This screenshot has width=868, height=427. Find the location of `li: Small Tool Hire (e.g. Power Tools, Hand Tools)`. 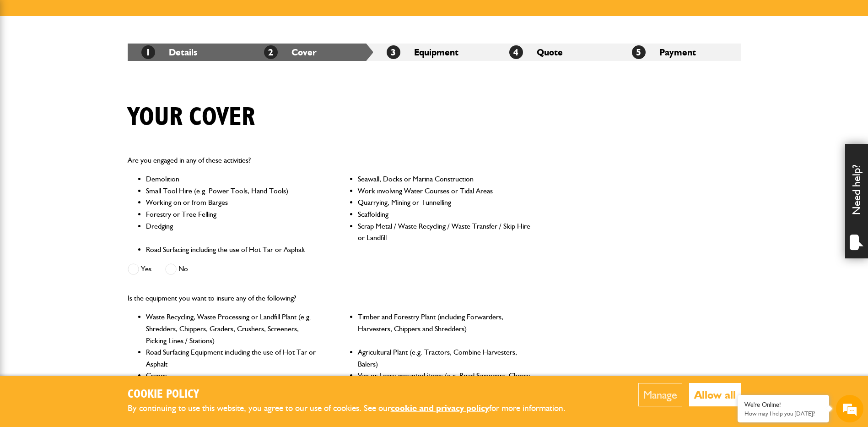

li: Small Tool Hire (e.g. Power Tools, Hand Tools) is located at coordinates (233, 191).